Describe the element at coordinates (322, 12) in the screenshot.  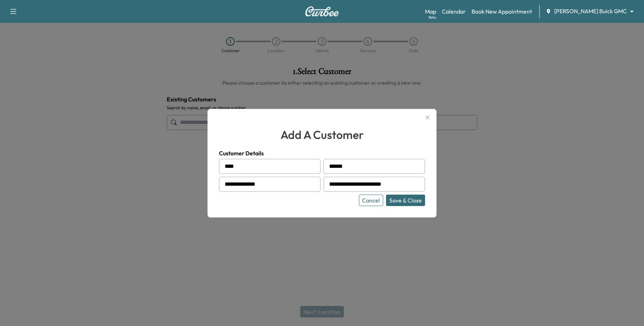
I see `img: Curbee Logo` at that location.